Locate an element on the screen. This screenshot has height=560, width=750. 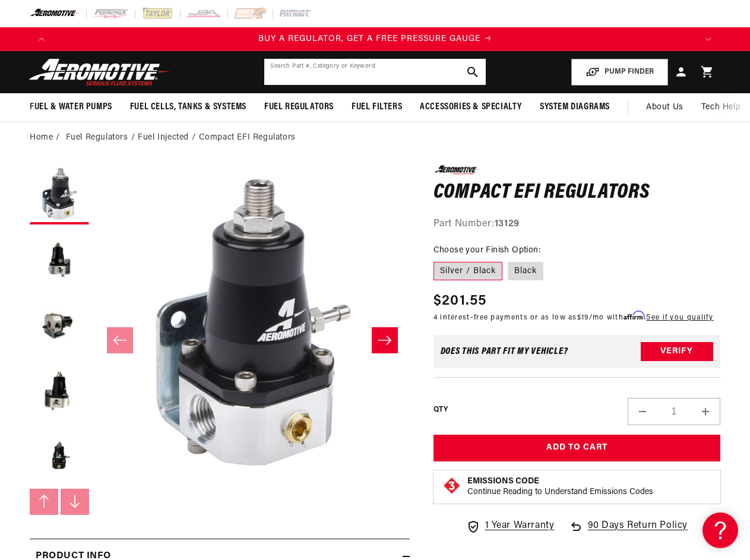
span: 1 Year Warranty is located at coordinates (520, 526).